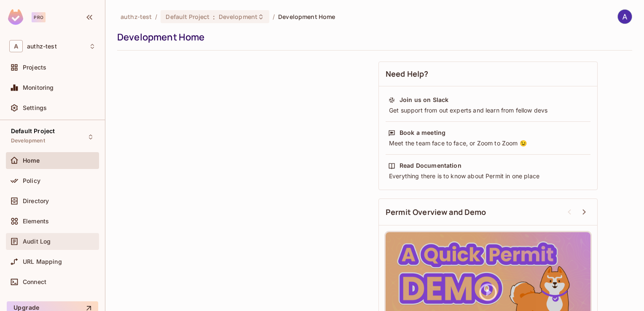 Image resolution: width=644 pixels, height=311 pixels. I want to click on span: Need Help?, so click(407, 74).